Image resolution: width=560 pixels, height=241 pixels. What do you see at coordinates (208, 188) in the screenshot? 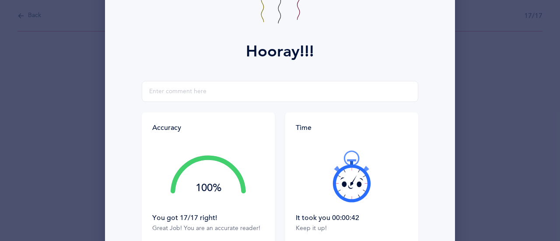
I see `div: 100%` at bounding box center [208, 188].